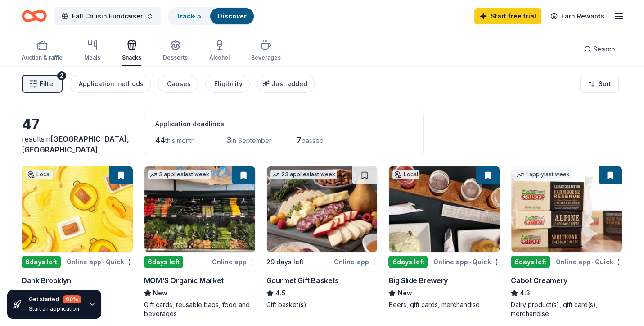 The width and height of the screenshot is (644, 326). I want to click on div: Eligibility, so click(228, 84).